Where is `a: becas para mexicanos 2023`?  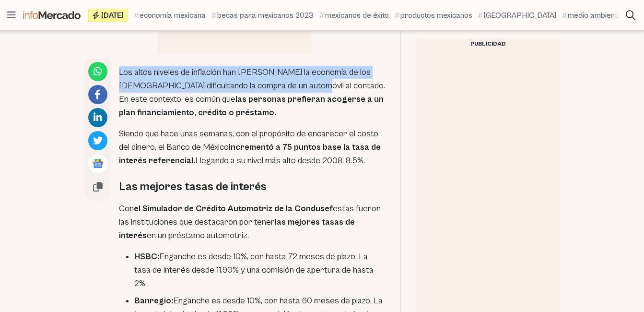
a: becas para mexicanos 2023 is located at coordinates (262, 16).